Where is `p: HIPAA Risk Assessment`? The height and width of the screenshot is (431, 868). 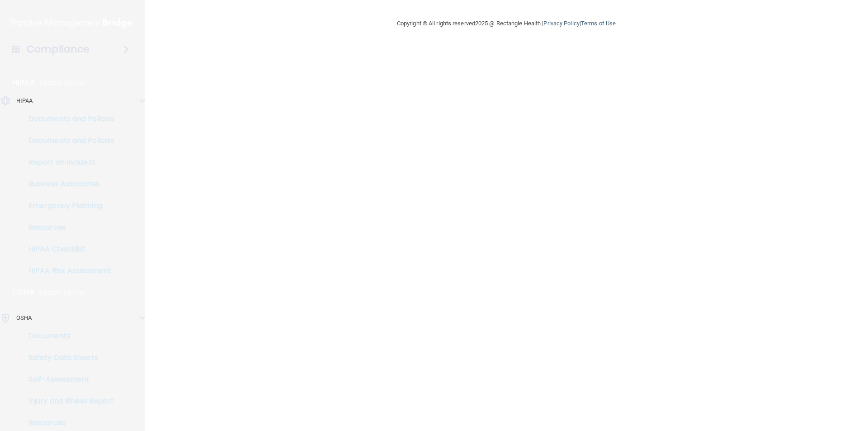
p: HIPAA Risk Assessment is located at coordinates (67, 271).